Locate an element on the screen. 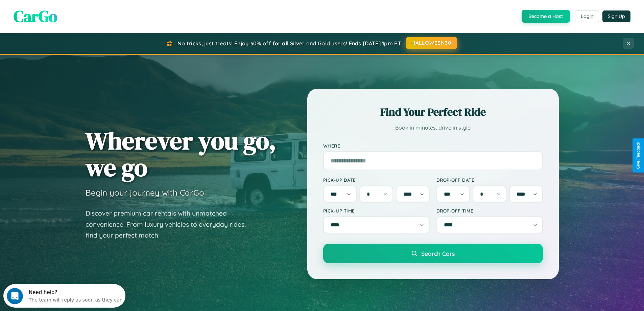 Image resolution: width=644 pixels, height=311 pixels. p: Book in minutes, drive in style is located at coordinates (433, 128).